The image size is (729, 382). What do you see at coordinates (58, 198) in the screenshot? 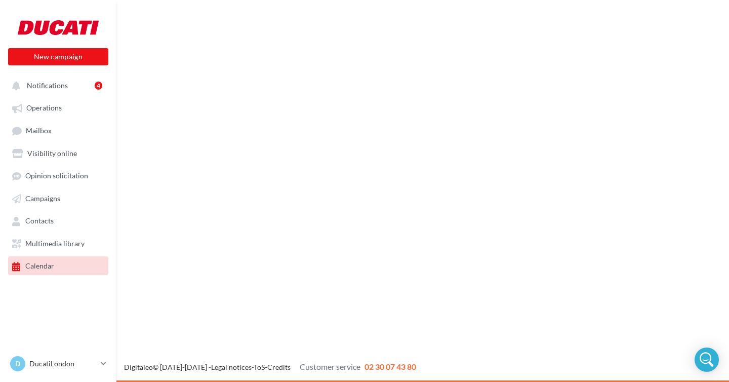
I see `a: Campaigns` at bounding box center [58, 198].